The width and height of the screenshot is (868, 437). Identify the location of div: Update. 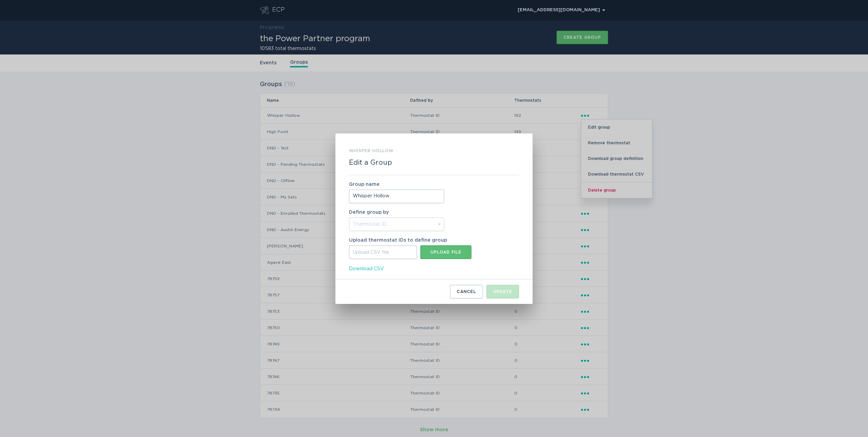
(503, 292).